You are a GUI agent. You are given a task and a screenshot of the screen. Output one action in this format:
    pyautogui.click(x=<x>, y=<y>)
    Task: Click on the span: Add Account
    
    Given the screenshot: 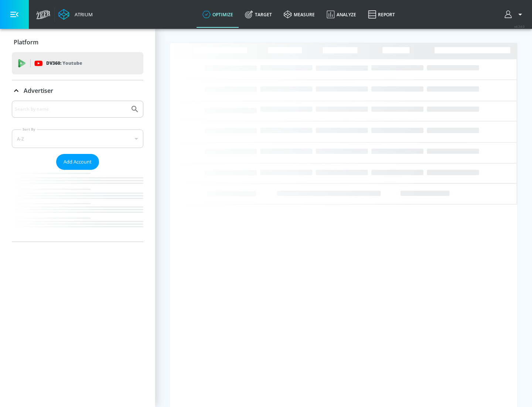 What is the action you would take?
    pyautogui.click(x=77, y=162)
    